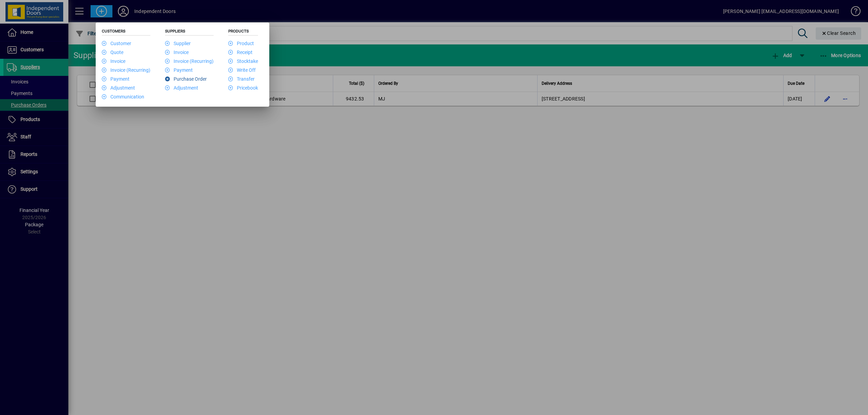 The height and width of the screenshot is (415, 868). Describe the element at coordinates (126, 32) in the screenshot. I see `h5: Customers` at that location.